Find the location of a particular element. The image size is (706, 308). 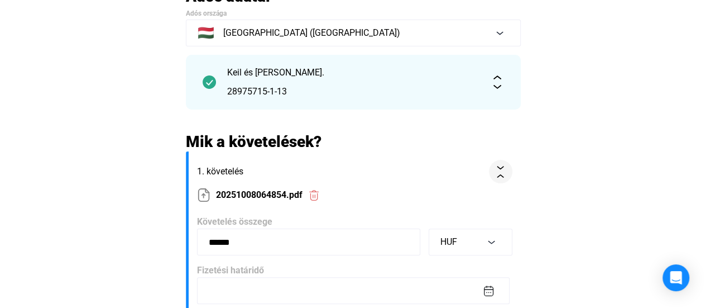

span: Adós országa is located at coordinates (206, 13).